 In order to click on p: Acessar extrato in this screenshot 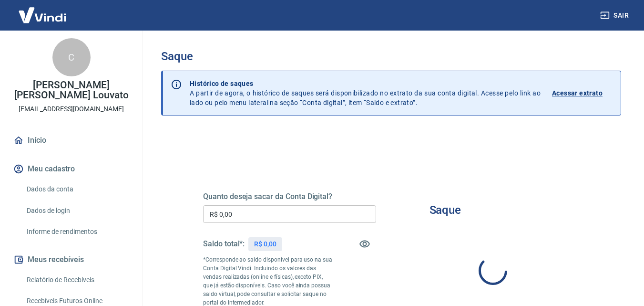, I will do `click(577, 93)`.